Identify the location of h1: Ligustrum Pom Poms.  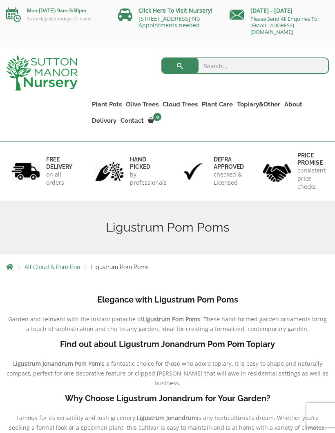
(167, 228).